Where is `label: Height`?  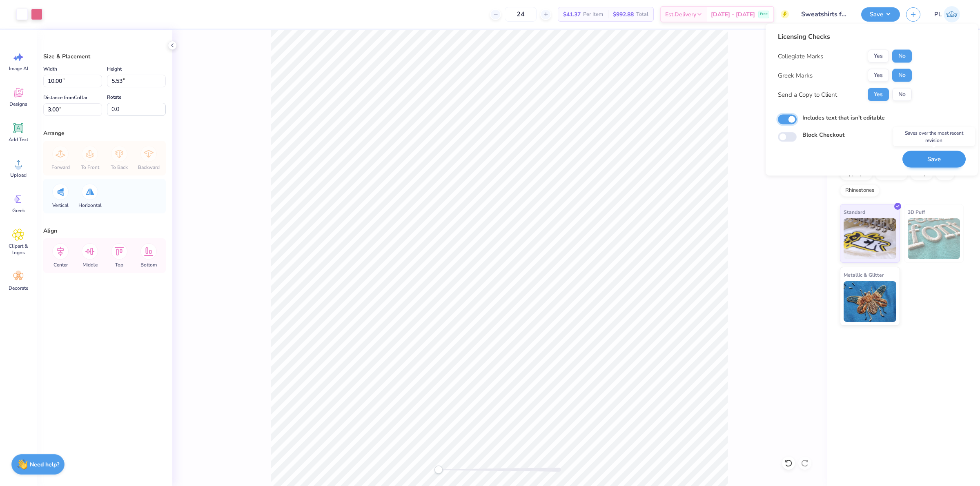
label: Height is located at coordinates (114, 69).